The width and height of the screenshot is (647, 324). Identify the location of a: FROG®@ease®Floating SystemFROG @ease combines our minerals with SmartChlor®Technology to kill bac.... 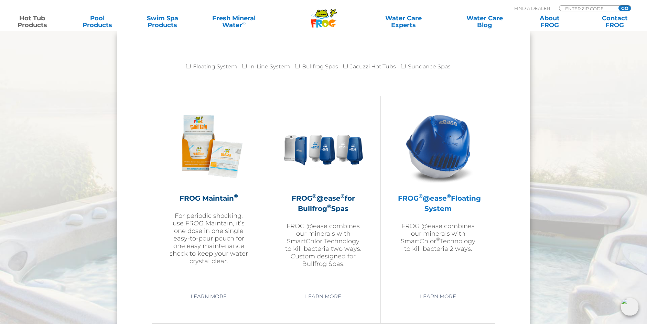
(438, 196).